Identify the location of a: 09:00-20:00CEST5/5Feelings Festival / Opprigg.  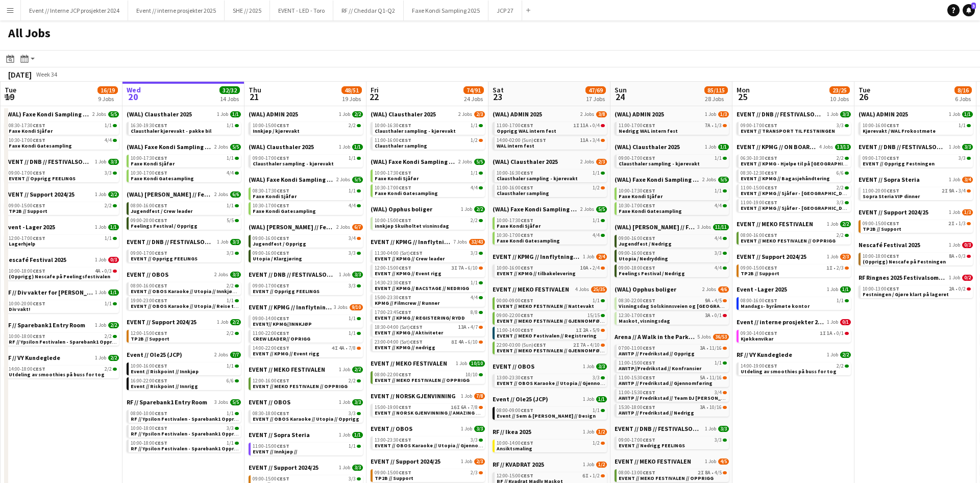
(184, 223).